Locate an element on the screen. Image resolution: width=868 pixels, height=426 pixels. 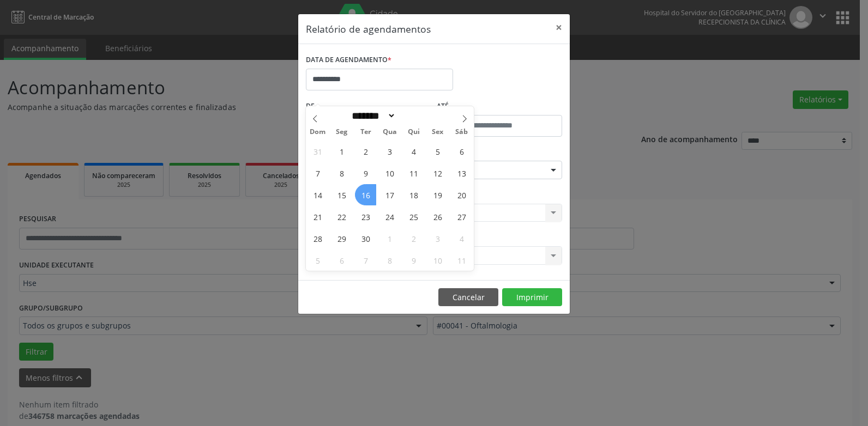
span: Outubro 2, 2025 is located at coordinates (413, 238).